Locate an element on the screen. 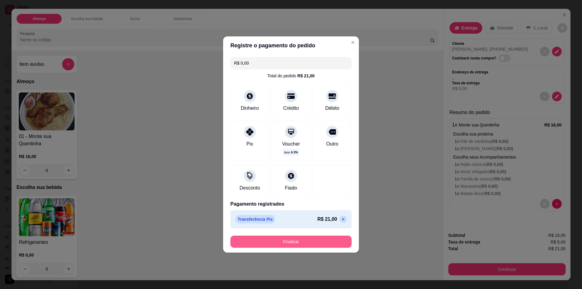  div: Total do pedido is located at coordinates (291, 76).